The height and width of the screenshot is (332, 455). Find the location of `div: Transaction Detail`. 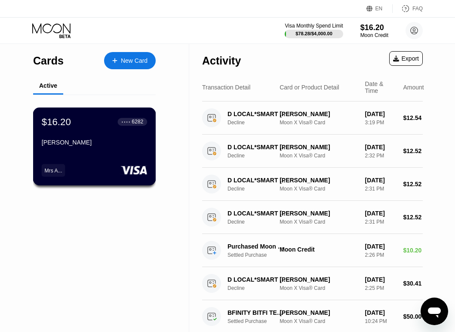

div: Transaction Detail is located at coordinates (226, 87).